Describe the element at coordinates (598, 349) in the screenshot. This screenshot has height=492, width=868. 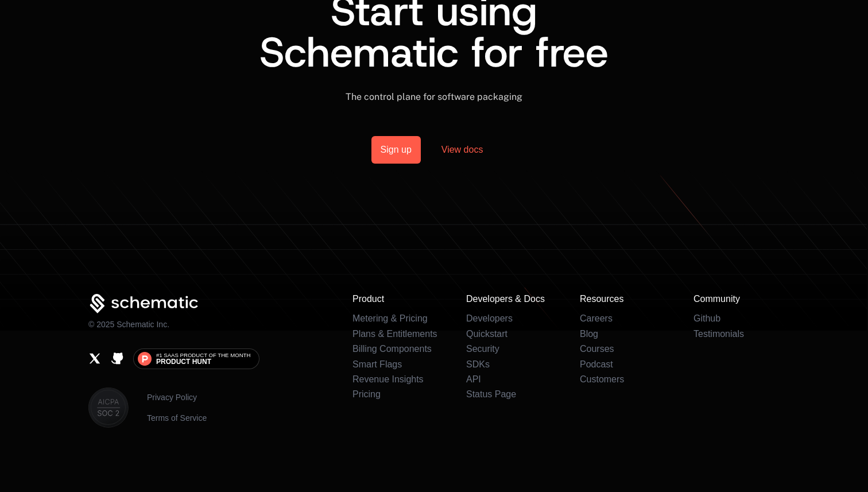
I see `a: Courses` at that location.